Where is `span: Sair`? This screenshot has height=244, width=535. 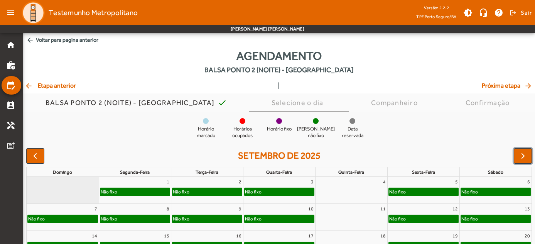
span: Sair is located at coordinates (526, 13).